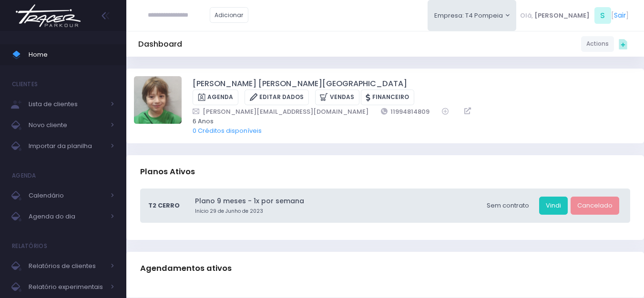 This screenshot has width=644, height=298. I want to click on h4: Agenda, so click(24, 176).